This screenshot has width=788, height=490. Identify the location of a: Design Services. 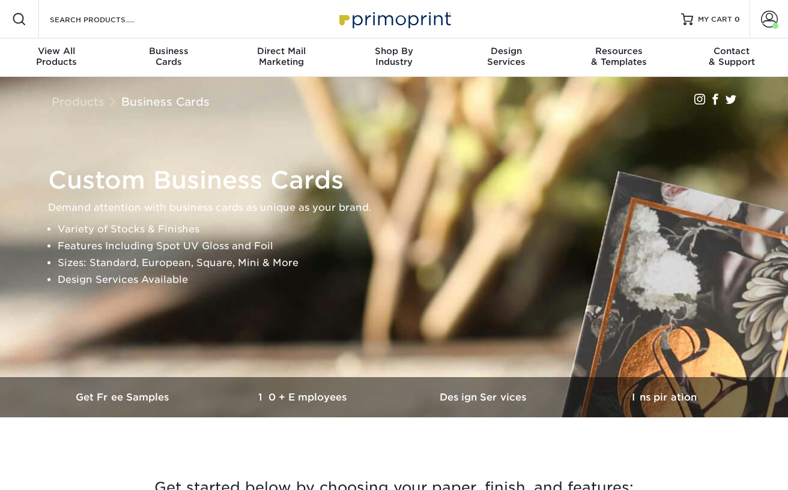
(484, 397).